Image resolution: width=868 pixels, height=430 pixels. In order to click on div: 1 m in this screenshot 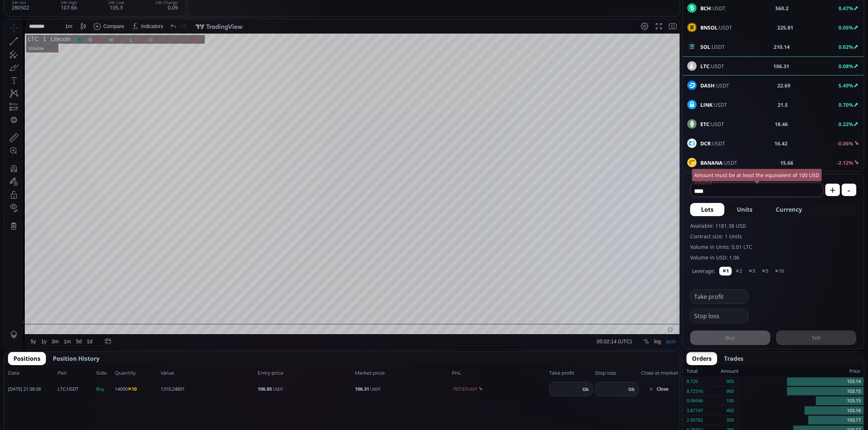, I will do `click(64, 7)`.